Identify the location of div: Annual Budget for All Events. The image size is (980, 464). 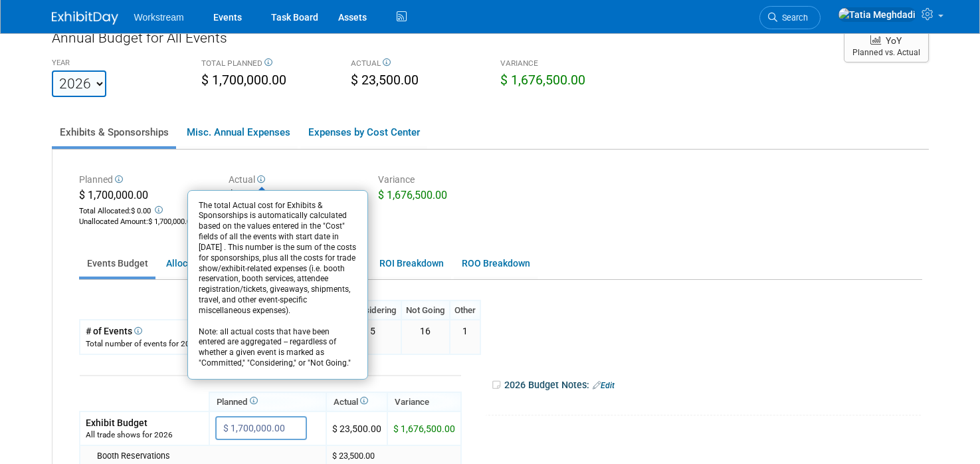
(441, 41).